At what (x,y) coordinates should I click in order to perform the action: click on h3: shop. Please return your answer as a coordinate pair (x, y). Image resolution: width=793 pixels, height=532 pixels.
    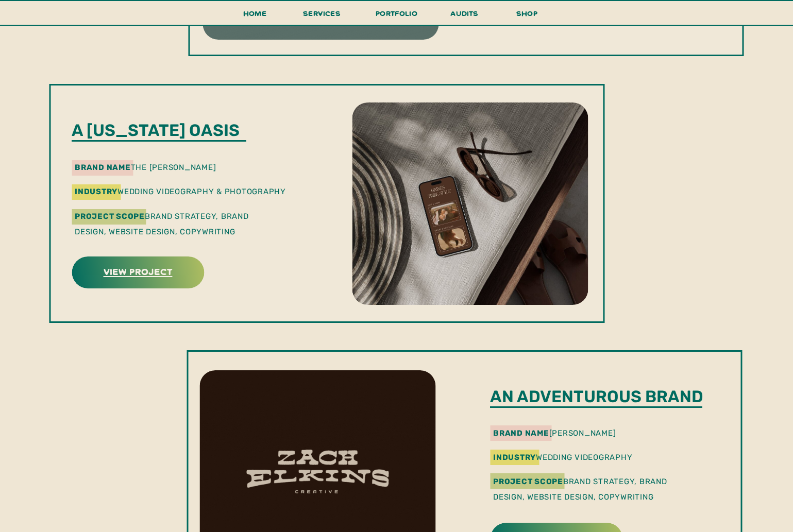
    Looking at the image, I should click on (527, 15).